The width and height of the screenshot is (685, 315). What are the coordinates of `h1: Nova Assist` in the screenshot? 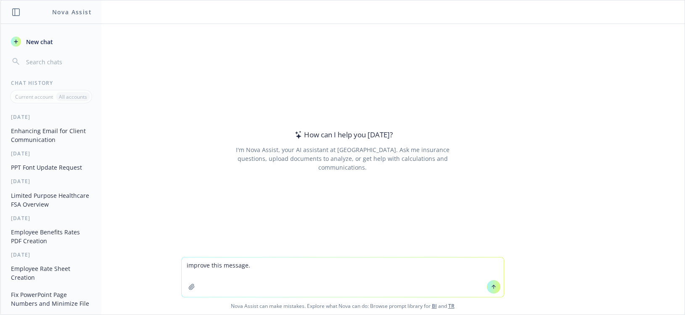 It's located at (72, 12).